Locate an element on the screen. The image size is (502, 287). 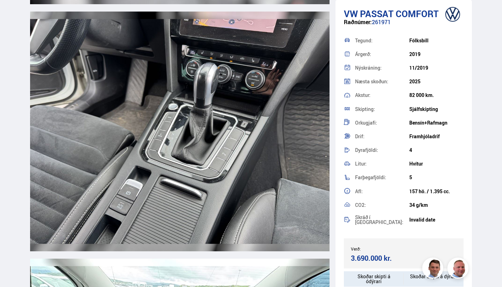
div: Skoðar skipti á ódýrari is located at coordinates (373, 279).